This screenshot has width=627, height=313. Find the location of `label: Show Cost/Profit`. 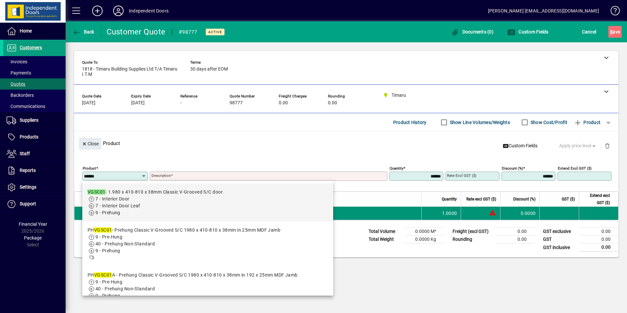

label: Show Cost/Profit is located at coordinates (549, 122).